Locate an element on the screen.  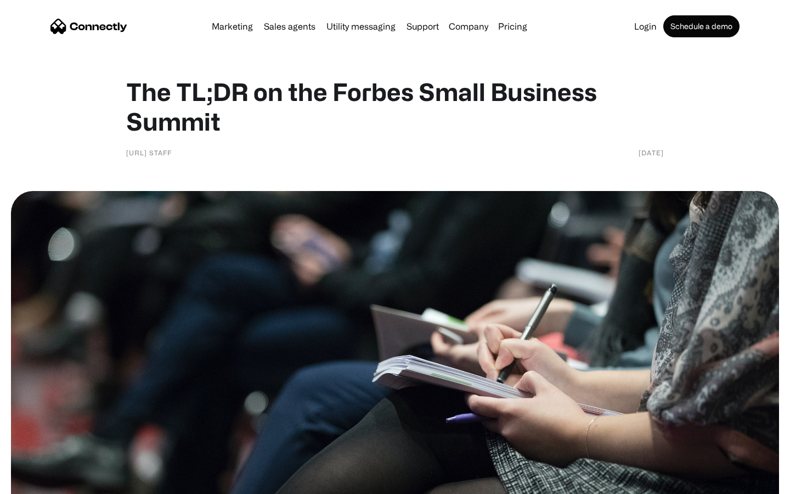
a: Login is located at coordinates (645, 26).